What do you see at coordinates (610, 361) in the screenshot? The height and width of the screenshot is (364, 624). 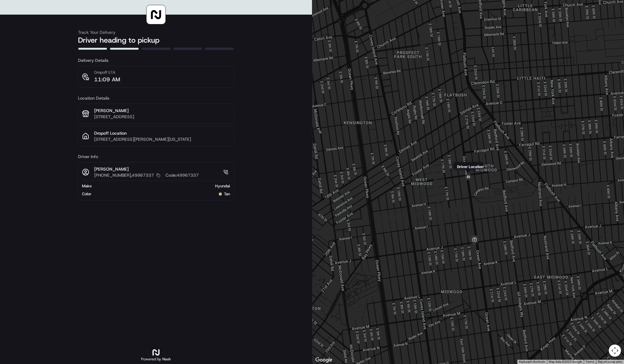 I see `a: Report a map error` at bounding box center [610, 361].